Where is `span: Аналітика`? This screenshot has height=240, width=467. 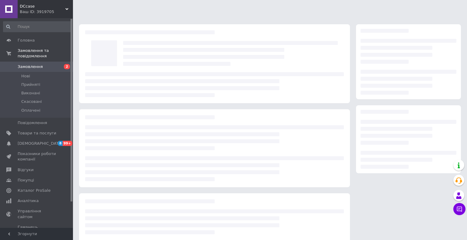
span: Аналітика is located at coordinates (28, 201).